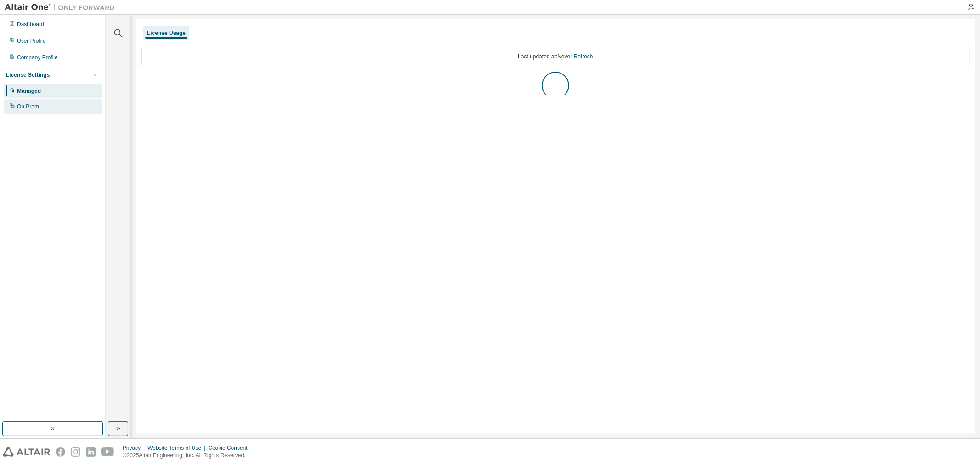 The width and height of the screenshot is (980, 465). Describe the element at coordinates (178, 448) in the screenshot. I see `div: Website Terms of Use` at that location.